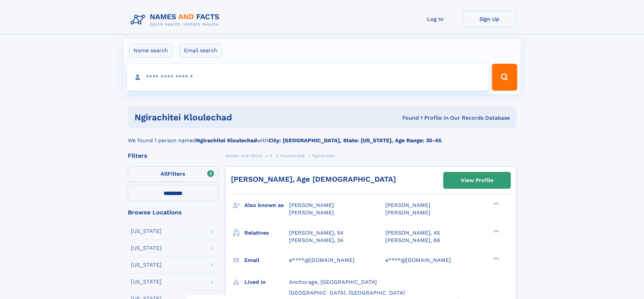 This screenshot has height=299, width=644. Describe the element at coordinates (293, 156) in the screenshot. I see `span: Kloulechad` at that location.